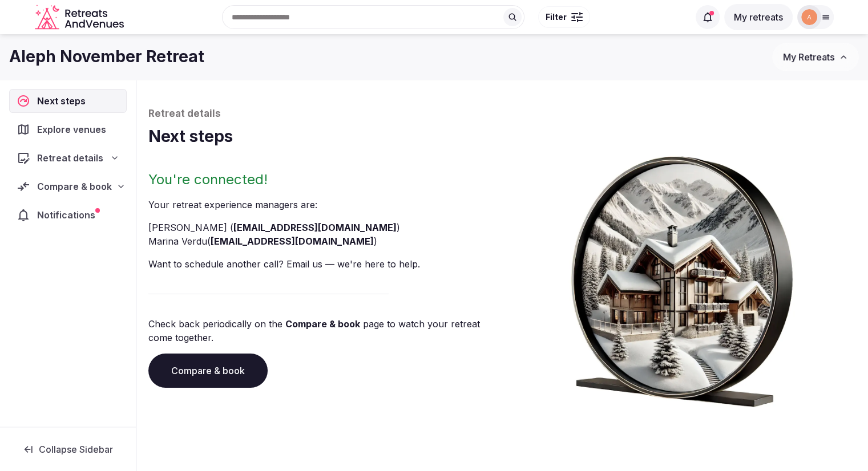 Image resolution: width=868 pixels, height=471 pixels. What do you see at coordinates (68, 130) in the screenshot?
I see `a: Explore venues` at bounding box center [68, 130].